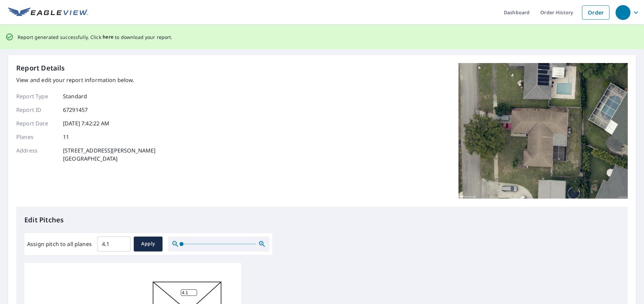 Image resolution: width=644 pixels, height=304 pixels. Describe the element at coordinates (36, 123) in the screenshot. I see `p: Report Date` at that location.